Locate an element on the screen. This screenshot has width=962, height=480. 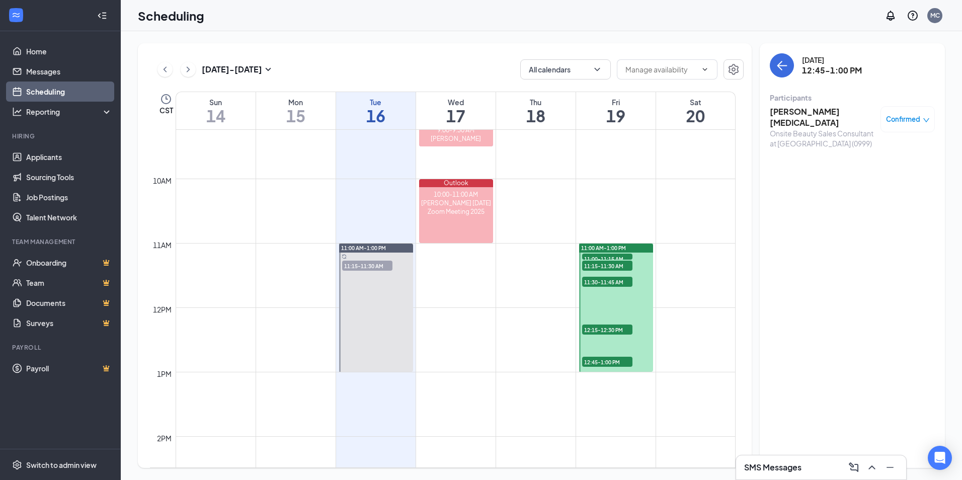
h1: 18 is located at coordinates (536, 116).